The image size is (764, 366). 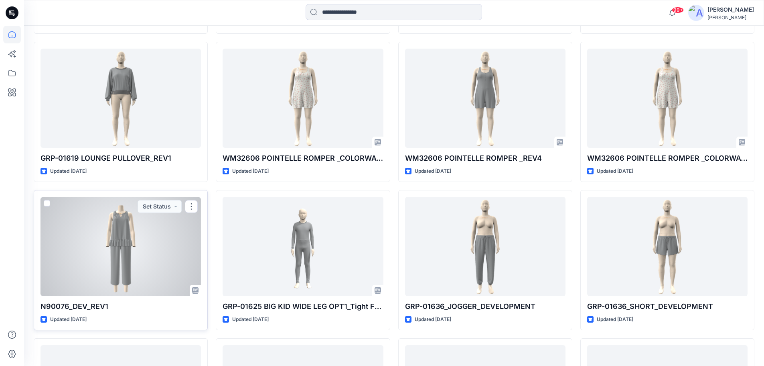 What do you see at coordinates (485, 98) in the screenshot?
I see `a: WM32606 POINTELLE ROMPER _REV4` at bounding box center [485, 98].